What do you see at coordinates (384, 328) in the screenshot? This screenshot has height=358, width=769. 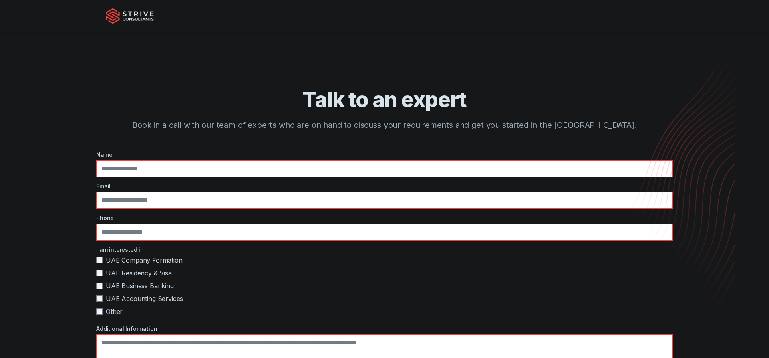 I see `label: Additional Information` at bounding box center [384, 328].